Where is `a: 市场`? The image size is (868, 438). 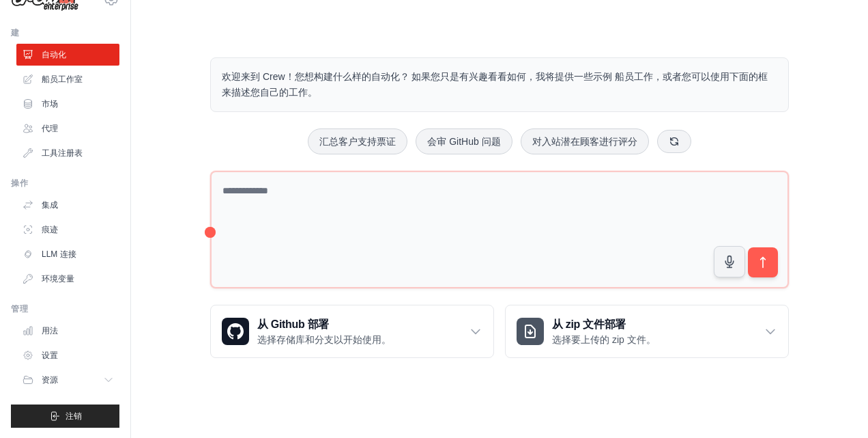
a: 市场 is located at coordinates (68, 104).